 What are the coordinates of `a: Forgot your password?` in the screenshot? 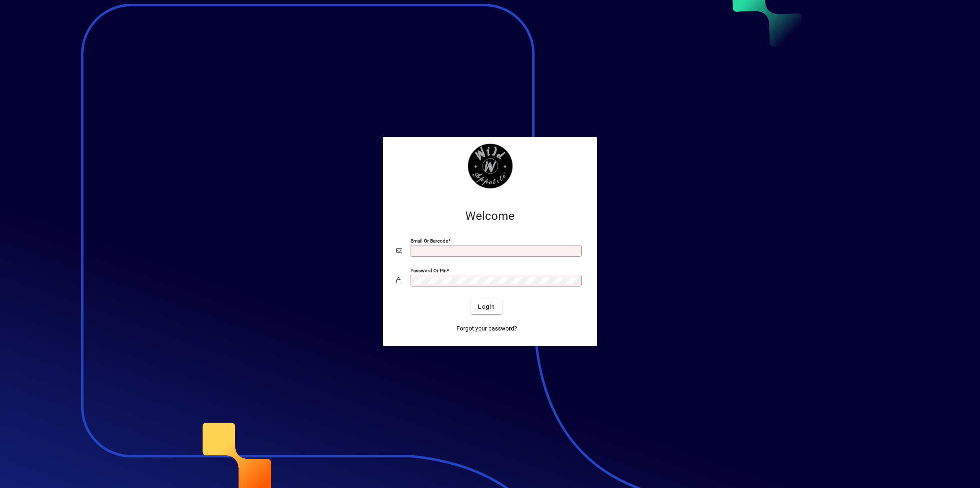 It's located at (487, 328).